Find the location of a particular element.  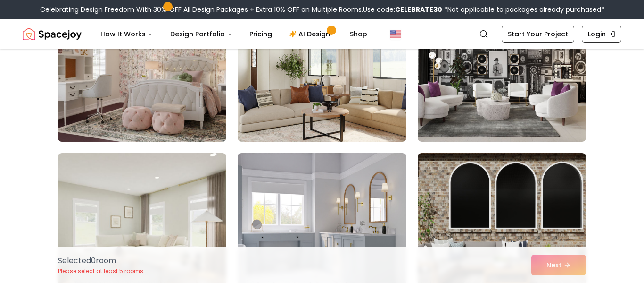

div: Celebrating Design Freedom With 30% OFF All Design Packages + Extra 10% OFF on Multiple Rooms. is located at coordinates (322, 9).